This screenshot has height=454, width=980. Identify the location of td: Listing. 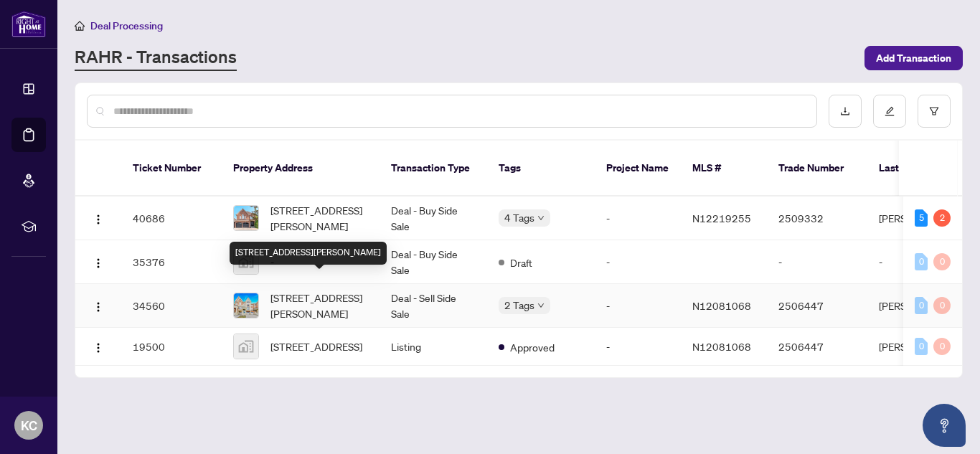
(434, 347).